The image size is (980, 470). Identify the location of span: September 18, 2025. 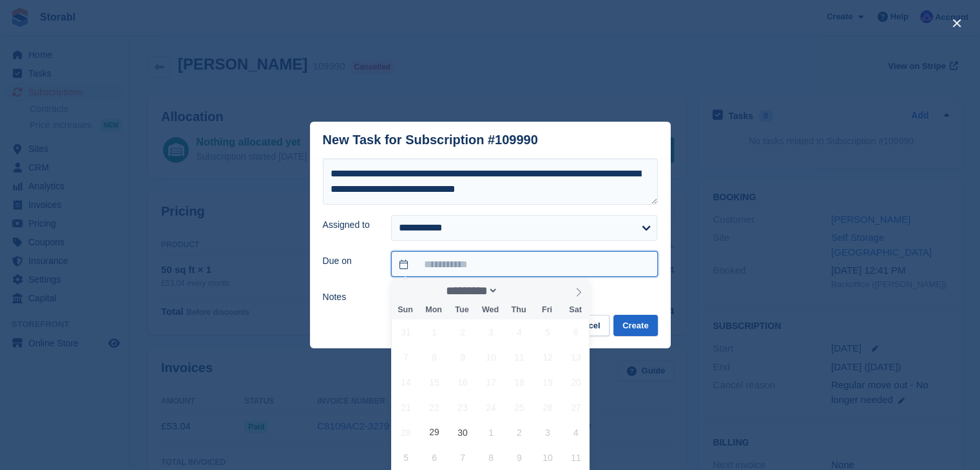
(519, 382).